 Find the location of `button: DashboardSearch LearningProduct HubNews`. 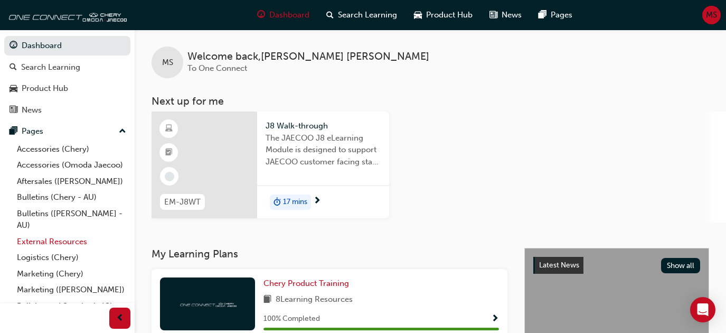

button: DashboardSearch LearningProduct HubNews is located at coordinates (67, 78).